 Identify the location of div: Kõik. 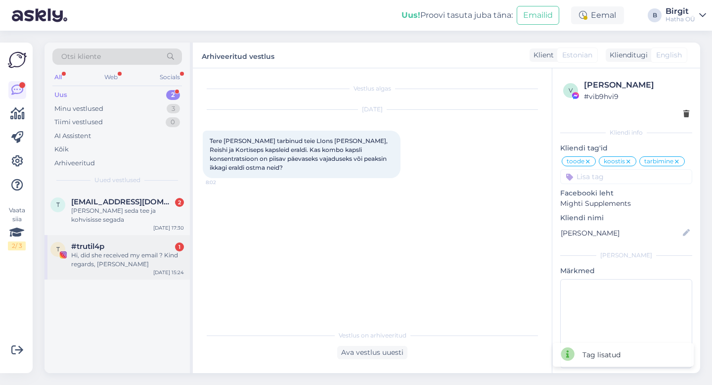
(61, 149).